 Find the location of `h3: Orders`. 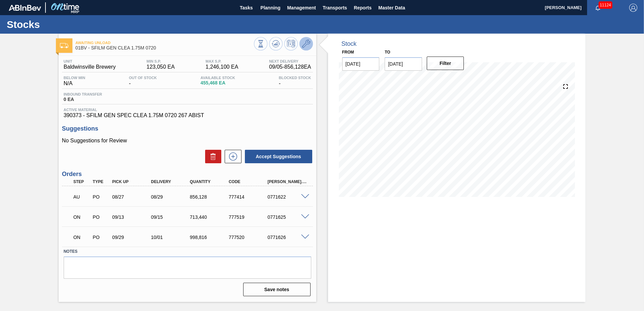

h3: Orders is located at coordinates (187, 174).